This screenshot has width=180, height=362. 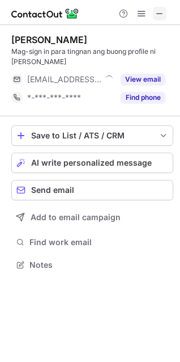 What do you see at coordinates (92, 265) in the screenshot?
I see `button: Notes` at bounding box center [92, 265].